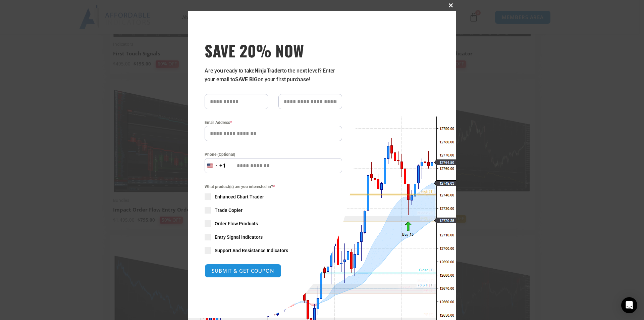 The image size is (644, 320). What do you see at coordinates (273, 238) in the screenshot?
I see `label: Entry Signal Indicators` at bounding box center [273, 238].